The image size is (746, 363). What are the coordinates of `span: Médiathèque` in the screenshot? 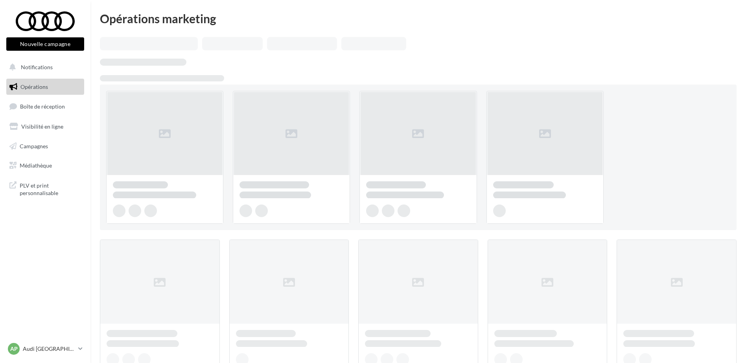 It's located at (36, 165).